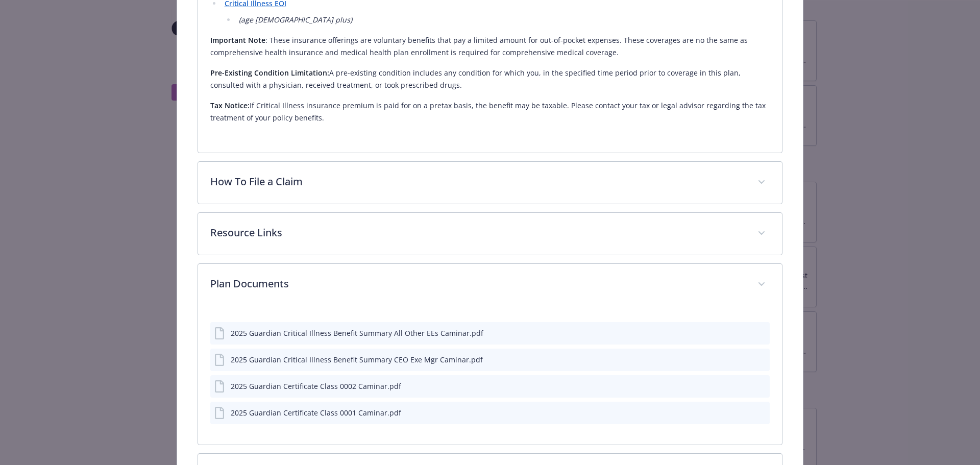 The width and height of the screenshot is (980, 465). Describe the element at coordinates (316, 386) in the screenshot. I see `div: 2025 Guardian Certificate Class 0002 Caminar.pdf` at that location.